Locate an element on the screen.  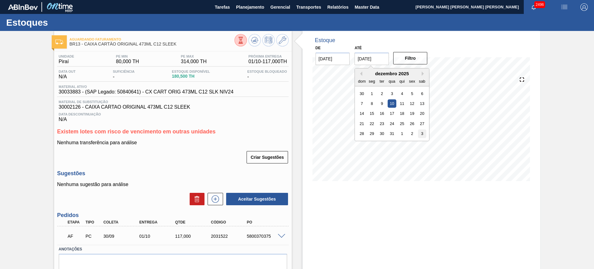
div: qui is located at coordinates (402, 81).